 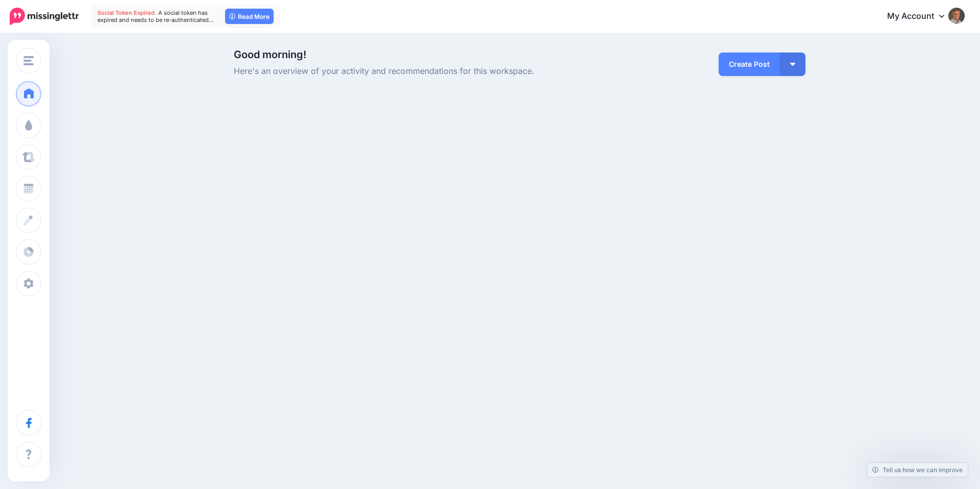 I want to click on a: Tell us how we can improve, so click(x=917, y=470).